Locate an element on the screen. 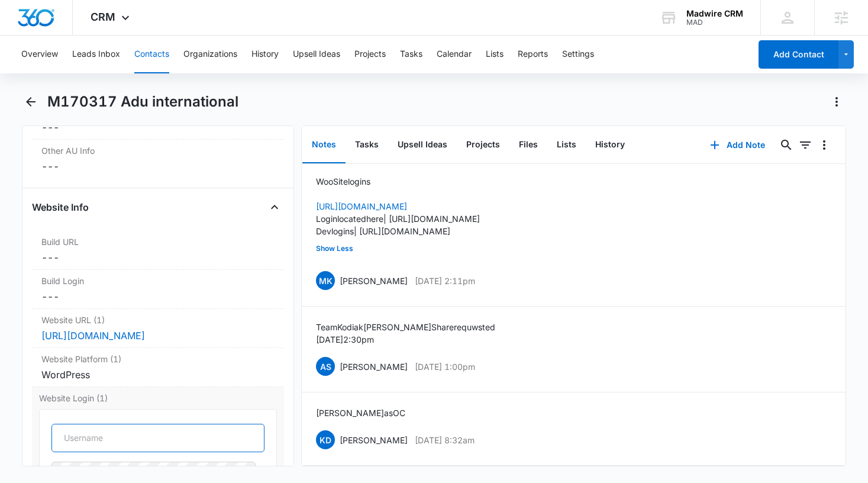 This screenshot has width=868, height=483. label: Build URL is located at coordinates (158, 242).